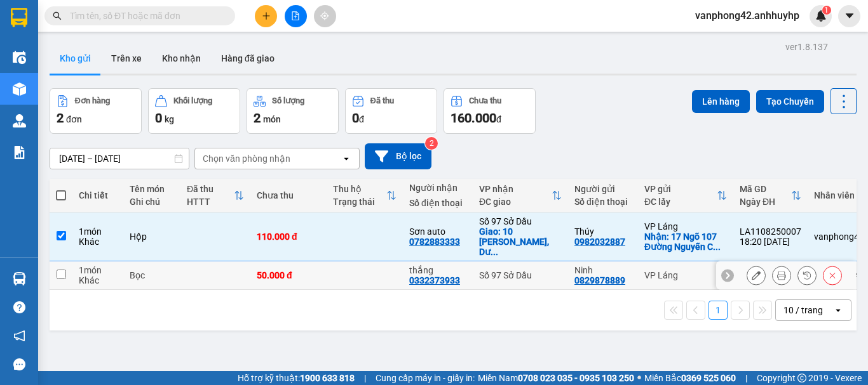  Describe the element at coordinates (266, 16) in the screenshot. I see `button: plus` at that location.